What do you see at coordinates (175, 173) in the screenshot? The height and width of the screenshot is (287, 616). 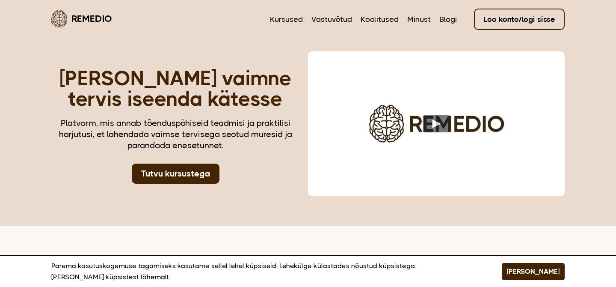 I see `a: Tutvu kursustega` at bounding box center [175, 173].